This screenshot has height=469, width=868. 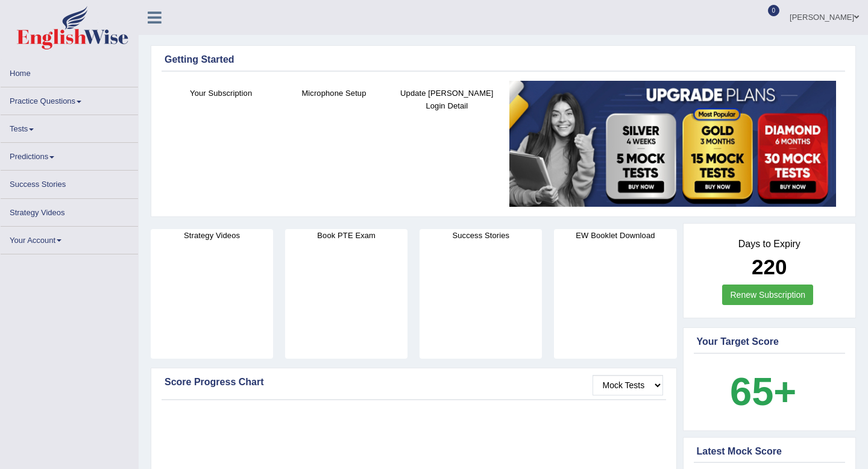 I want to click on b: 220, so click(x=769, y=267).